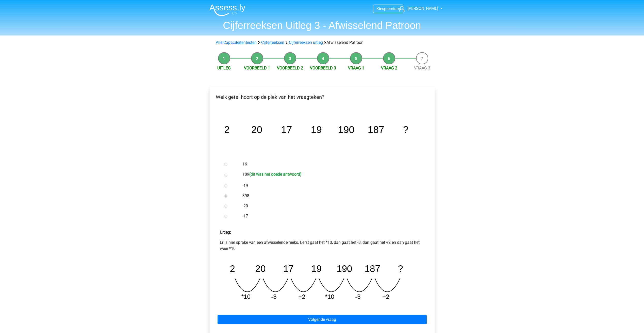 This screenshot has width=644, height=333. Describe the element at coordinates (224, 68) in the screenshot. I see `a: Uitleg` at that location.